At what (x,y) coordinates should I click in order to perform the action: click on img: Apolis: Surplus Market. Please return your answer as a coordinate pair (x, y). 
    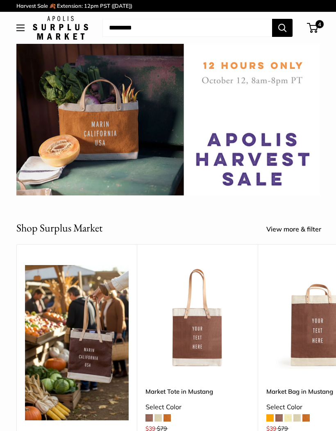
    Looking at the image, I should click on (60, 28).